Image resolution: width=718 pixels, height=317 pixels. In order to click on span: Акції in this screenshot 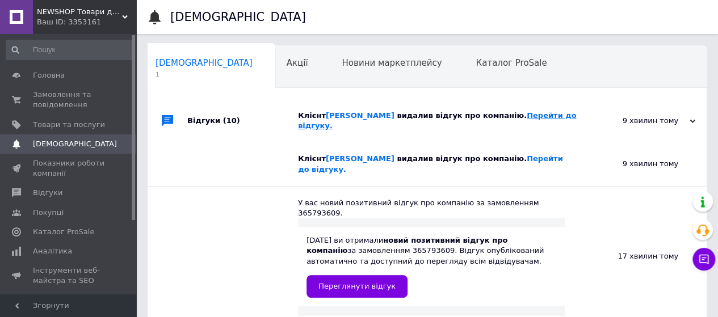, I will do `click(297, 63)`.